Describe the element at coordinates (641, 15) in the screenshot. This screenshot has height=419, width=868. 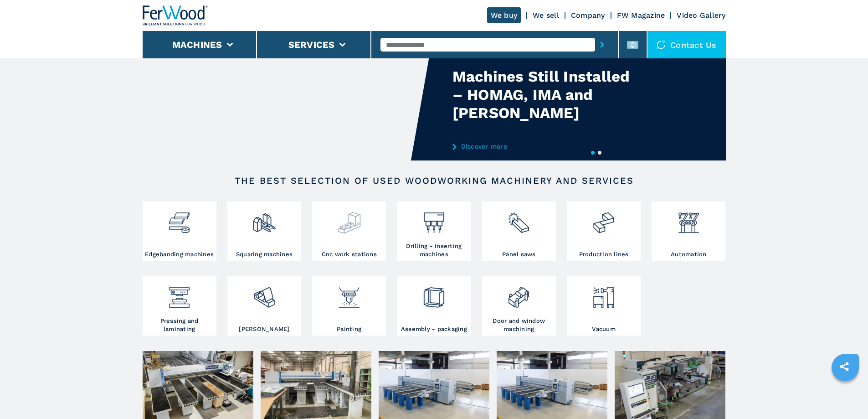
I see `a: FW Magazine` at that location.